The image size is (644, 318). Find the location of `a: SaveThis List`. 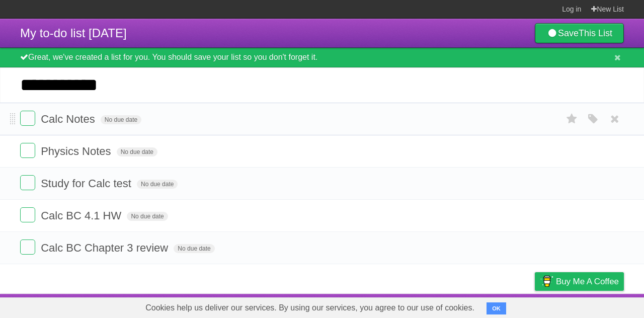

a: SaveThis List is located at coordinates (579, 33).